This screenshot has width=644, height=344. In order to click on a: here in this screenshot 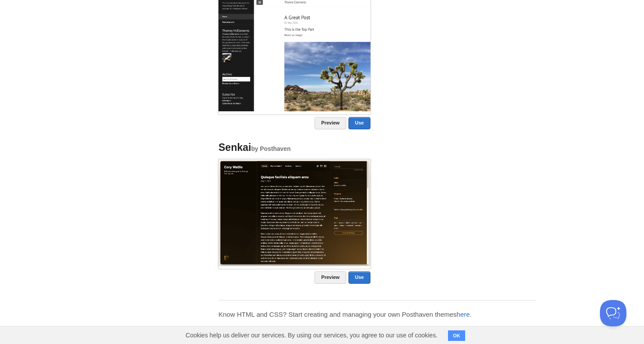, I will do `click(463, 314)`.